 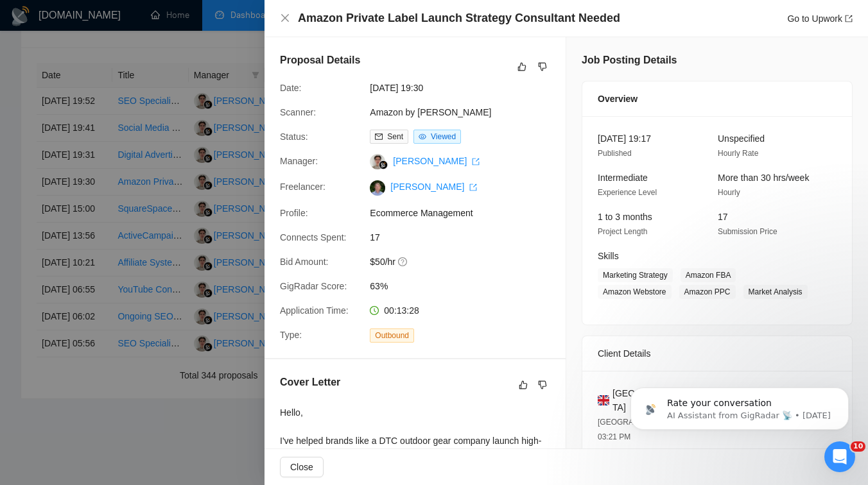 What do you see at coordinates (459, 18) in the screenshot?
I see `h4: Amazon Private Label Launch Strategy Consultant Needed` at bounding box center [459, 18].